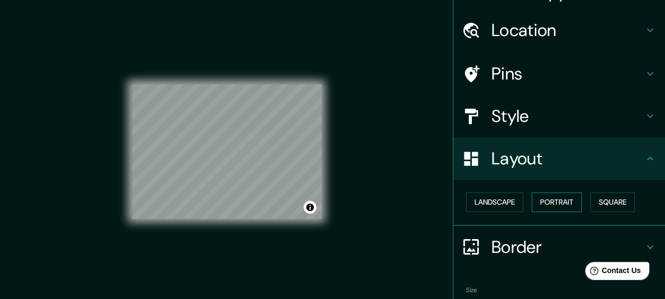 The width and height of the screenshot is (665, 299). What do you see at coordinates (560, 247) in the screenshot?
I see `div: Border` at bounding box center [560, 247].